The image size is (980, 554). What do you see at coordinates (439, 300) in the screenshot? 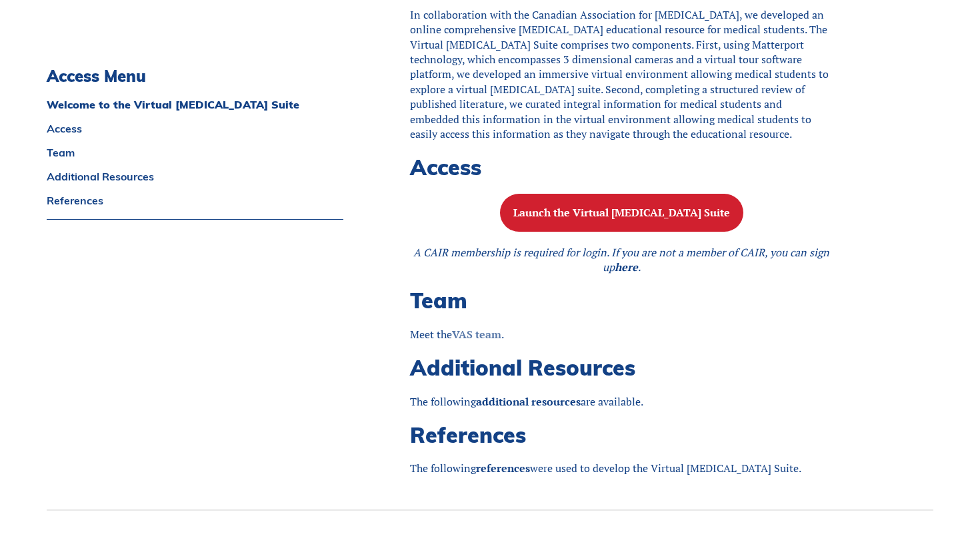
I see `span: Team` at bounding box center [439, 300].